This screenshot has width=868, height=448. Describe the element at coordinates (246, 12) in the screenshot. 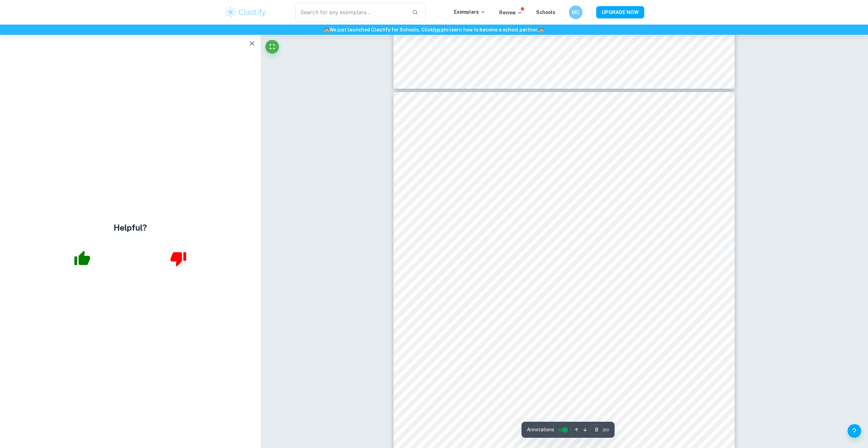

I see `a: Clastify logo` at that location.